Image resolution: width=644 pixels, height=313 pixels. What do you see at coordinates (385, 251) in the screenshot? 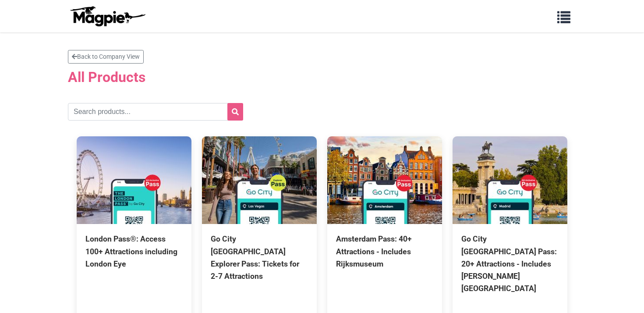
I see `div: Amsterdam Pass: 40+ Attractions - Includes Rijksmuseum` at bounding box center [385, 251].